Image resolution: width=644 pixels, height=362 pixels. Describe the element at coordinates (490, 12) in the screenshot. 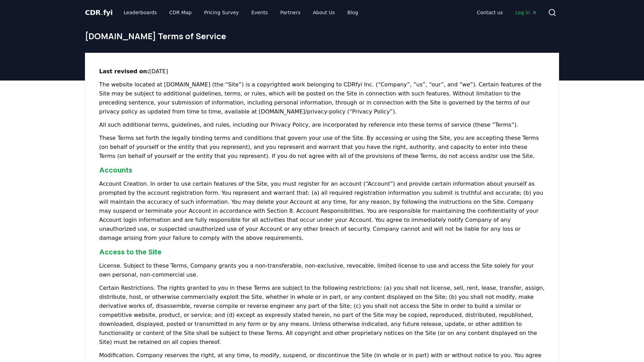

I see `a: Contact us` at that location.